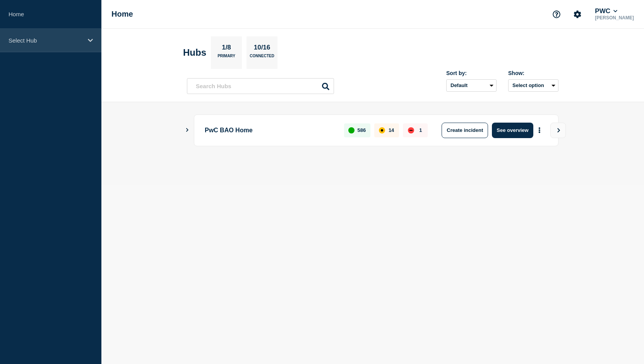  Describe the element at coordinates (122, 14) in the screenshot. I see `h1: Home` at that location.